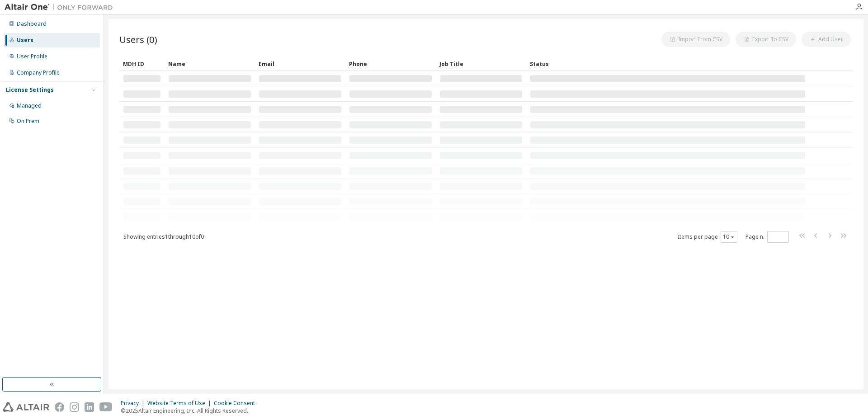 Image resolution: width=868 pixels, height=420 pixels. What do you see at coordinates (25, 40) in the screenshot?
I see `div: Users` at bounding box center [25, 40].